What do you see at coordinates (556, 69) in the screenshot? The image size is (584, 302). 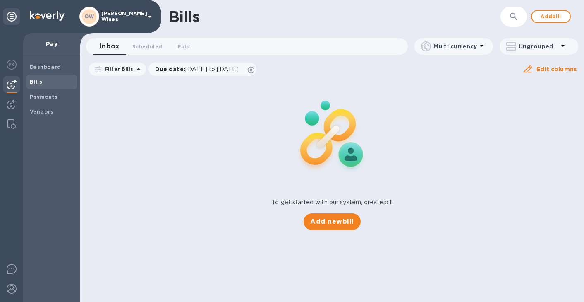 I see `u: Edit columns` at bounding box center [556, 69].